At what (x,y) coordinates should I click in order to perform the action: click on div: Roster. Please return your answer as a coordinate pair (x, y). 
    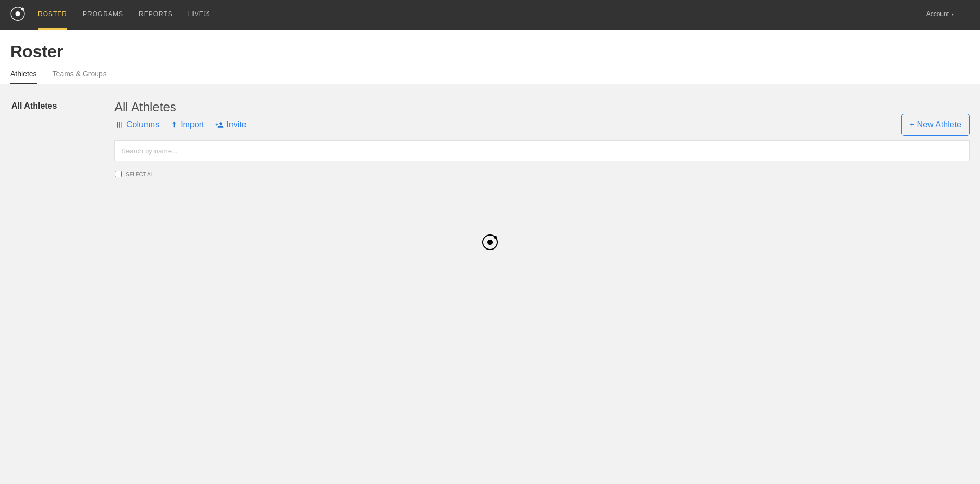
    Looking at the image, I should click on (490, 51).